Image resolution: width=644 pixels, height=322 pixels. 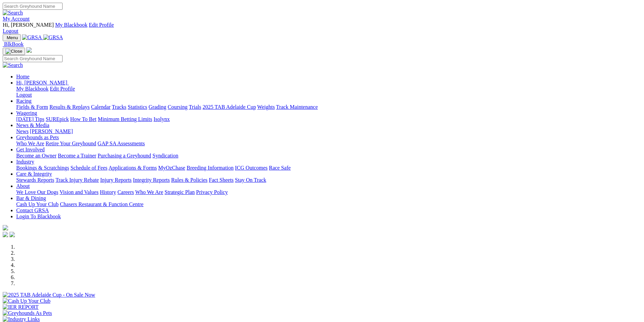 I want to click on a: Bookings & Scratchings, so click(x=43, y=168).